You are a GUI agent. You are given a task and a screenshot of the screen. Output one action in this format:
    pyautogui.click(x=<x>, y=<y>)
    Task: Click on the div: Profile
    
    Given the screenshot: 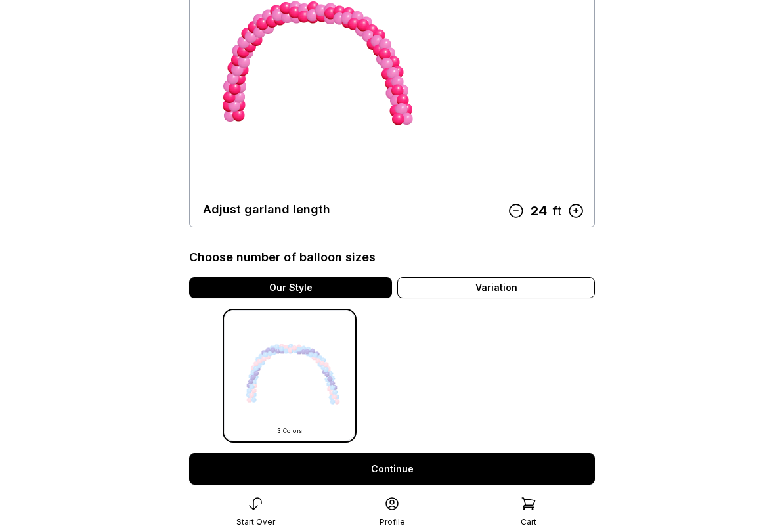 What is the action you would take?
    pyautogui.click(x=392, y=522)
    